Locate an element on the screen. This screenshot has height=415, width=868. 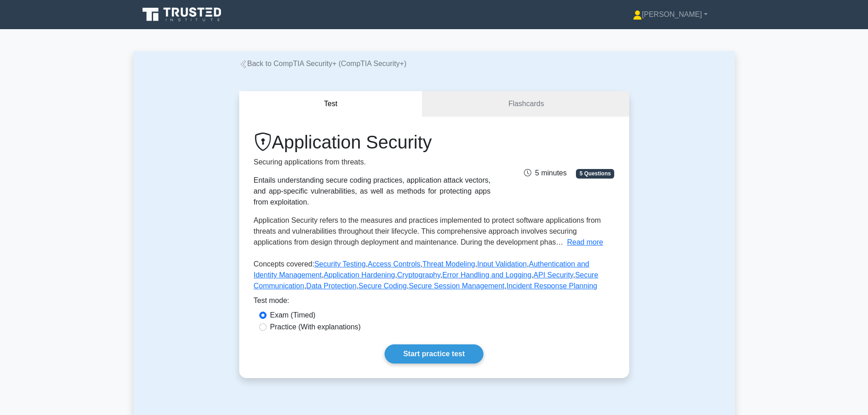
a: Secure Coding is located at coordinates (383, 286).